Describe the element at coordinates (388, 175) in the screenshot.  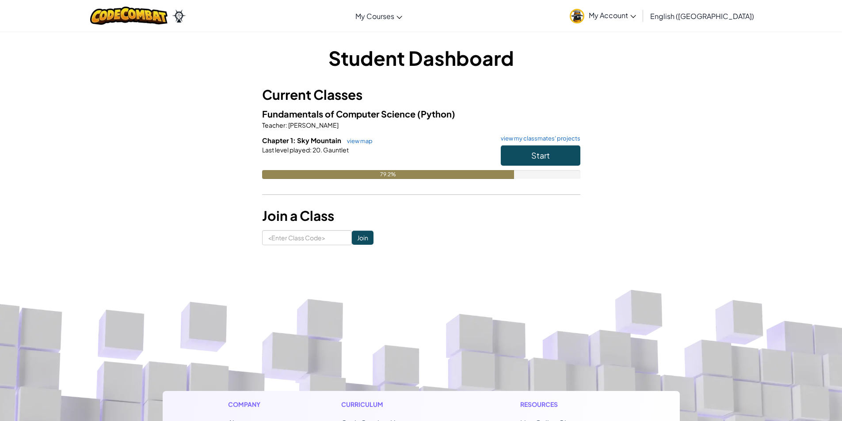
I see `div: 79.2%` at that location.